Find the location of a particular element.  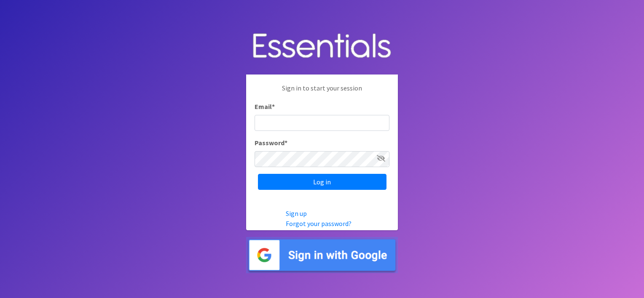

a: Forgot your password? is located at coordinates (319, 223).